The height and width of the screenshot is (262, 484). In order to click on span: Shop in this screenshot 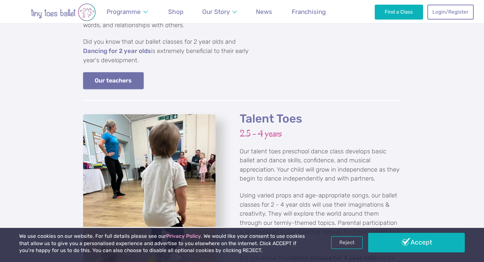, I will do `click(176, 12)`.